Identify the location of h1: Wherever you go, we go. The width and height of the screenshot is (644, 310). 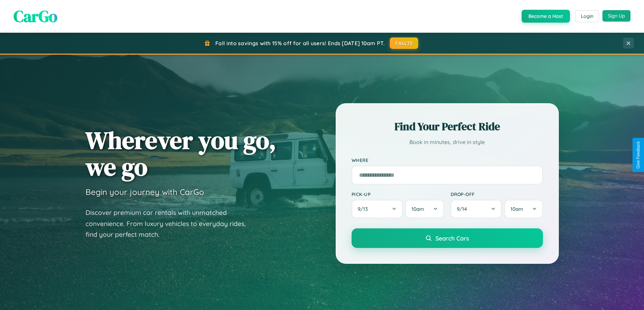
(181, 154).